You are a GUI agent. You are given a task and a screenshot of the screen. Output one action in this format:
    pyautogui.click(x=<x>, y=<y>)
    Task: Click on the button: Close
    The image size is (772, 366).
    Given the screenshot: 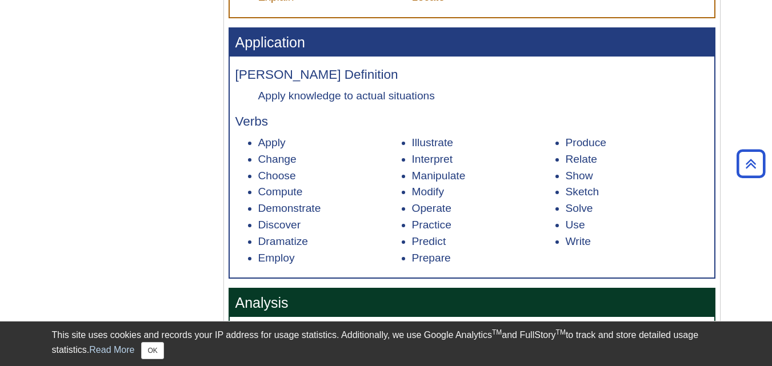 What is the action you would take?
    pyautogui.click(x=152, y=351)
    